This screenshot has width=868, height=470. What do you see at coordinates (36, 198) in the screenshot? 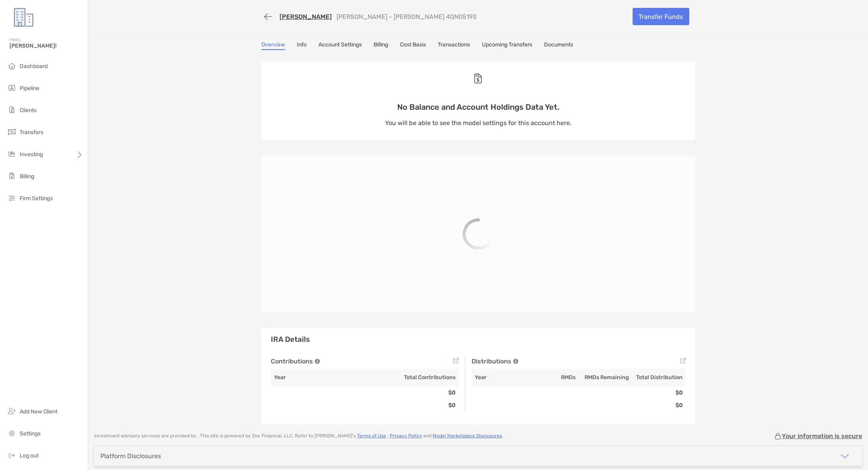
I see `span: Firm Settings` at bounding box center [36, 198].